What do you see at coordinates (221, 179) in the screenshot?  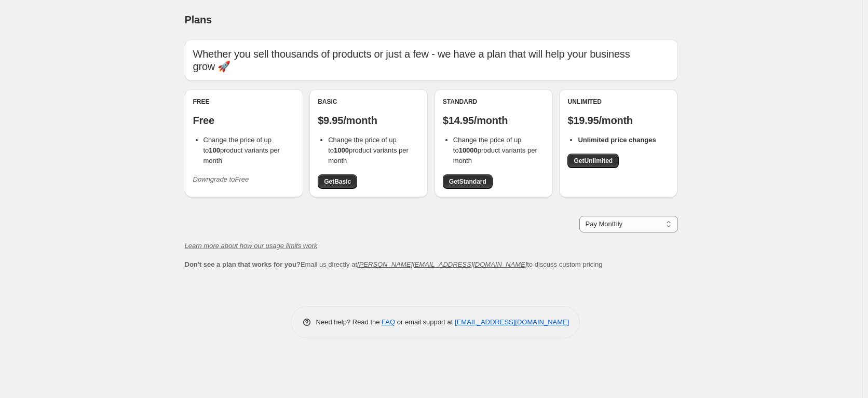 I see `i: Downgrade to Free` at bounding box center [221, 179].